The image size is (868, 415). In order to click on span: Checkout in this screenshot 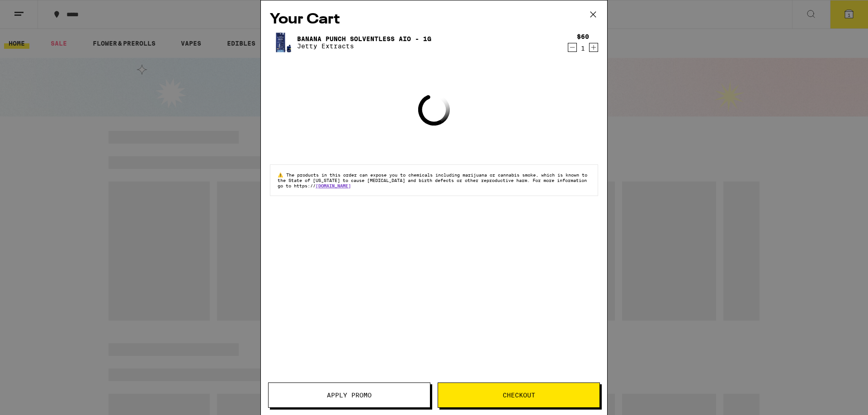, I will do `click(519, 395)`.